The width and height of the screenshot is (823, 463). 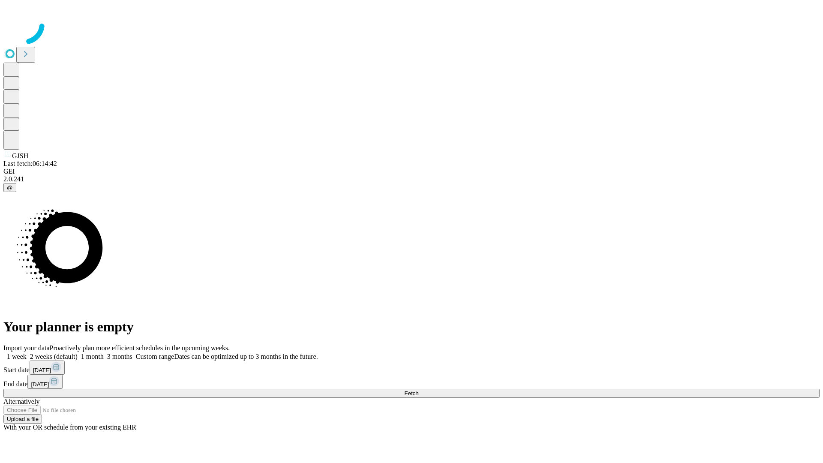 What do you see at coordinates (411, 171) in the screenshot?
I see `div: GEI` at bounding box center [411, 171].